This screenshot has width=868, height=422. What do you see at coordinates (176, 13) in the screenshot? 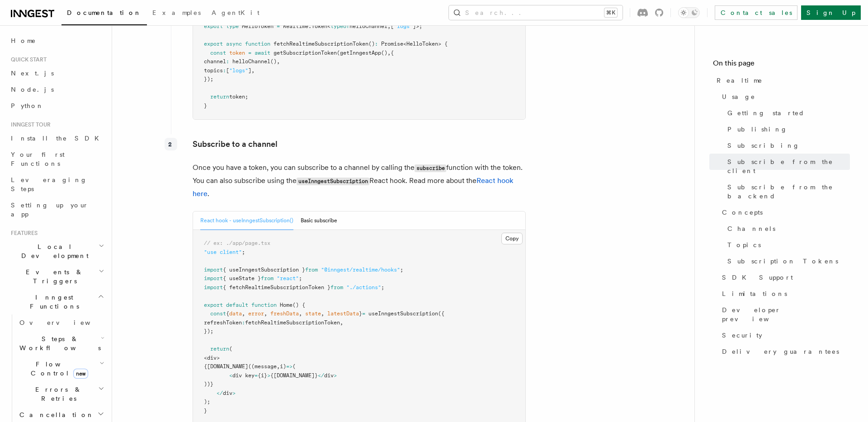
I see `a: Examples` at bounding box center [176, 13].